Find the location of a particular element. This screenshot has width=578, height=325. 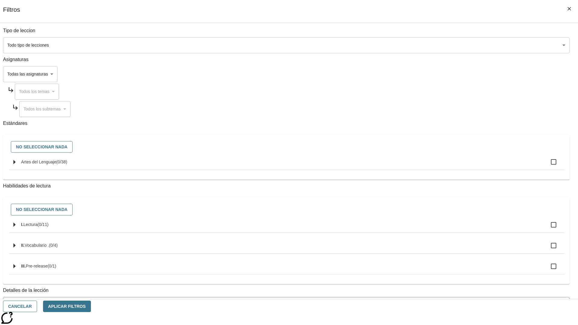

p: Detalles de la lección is located at coordinates (286, 290).